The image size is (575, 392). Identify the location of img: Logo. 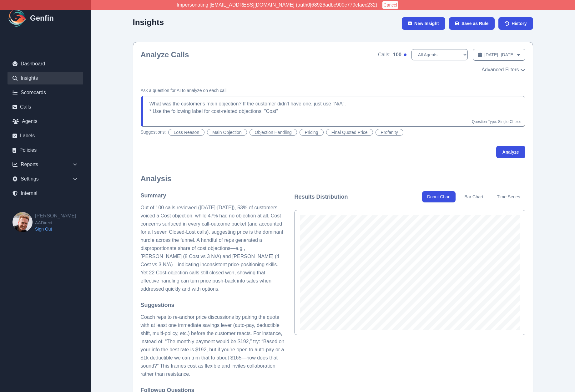
(18, 18).